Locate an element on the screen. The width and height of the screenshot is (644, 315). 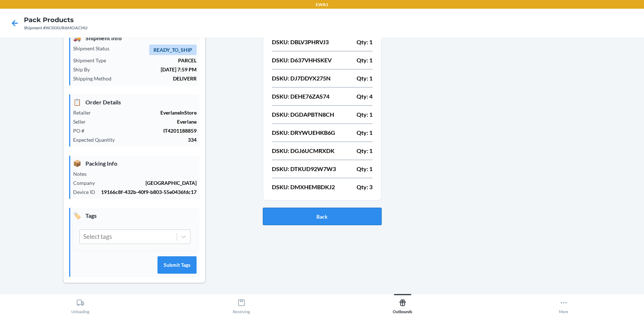
p: Shipment Info is located at coordinates (135, 38).